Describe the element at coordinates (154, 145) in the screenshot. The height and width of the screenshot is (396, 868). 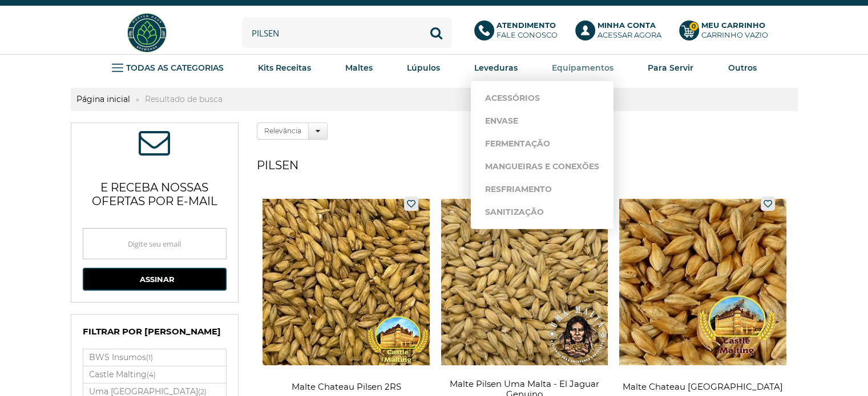
I see `span: ASSINE NOSSA NEWSLETTER` at that location.